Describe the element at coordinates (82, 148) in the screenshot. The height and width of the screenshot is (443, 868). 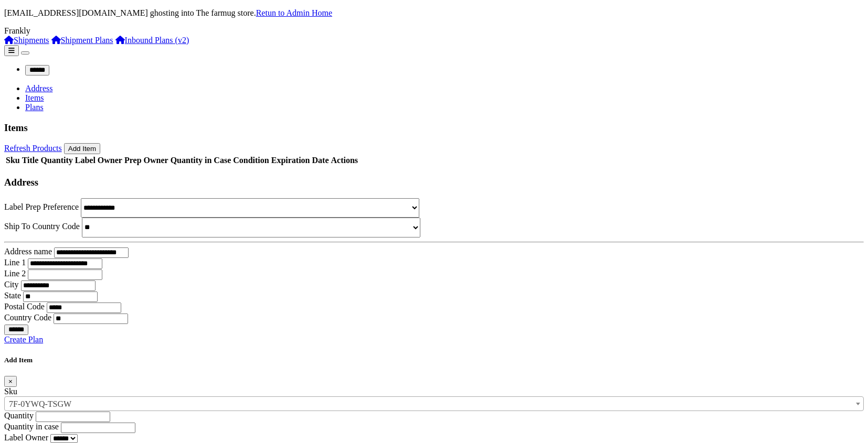
I see `button: Add Item` at that location.